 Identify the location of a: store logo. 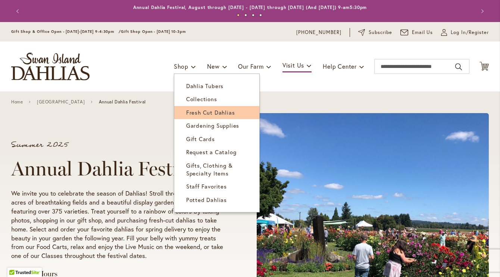
(50, 66).